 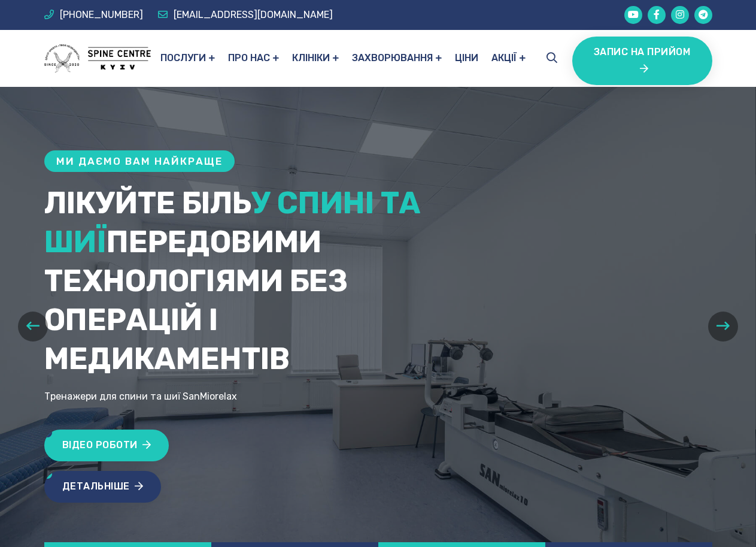 What do you see at coordinates (139, 161) in the screenshot?
I see `h6: Ми даємо вам найкраще` at bounding box center [139, 161].